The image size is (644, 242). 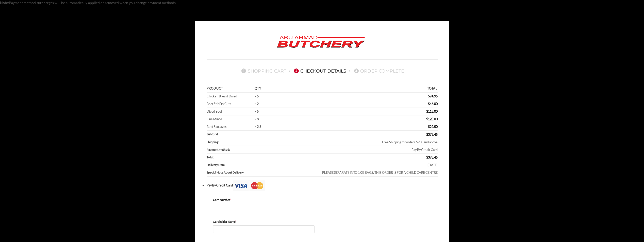 I want to click on label: Pay By Credit Card, so click(x=236, y=185).